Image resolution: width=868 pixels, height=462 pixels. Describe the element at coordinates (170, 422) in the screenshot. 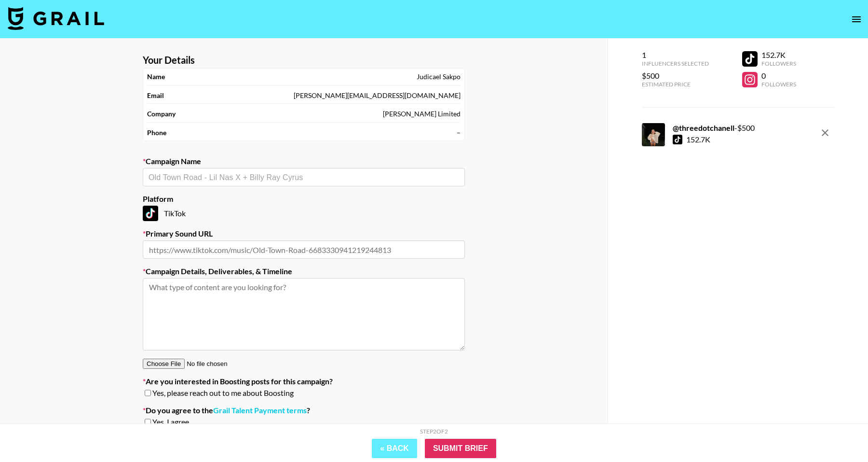

I see `span: Yes, I agree` at that location.